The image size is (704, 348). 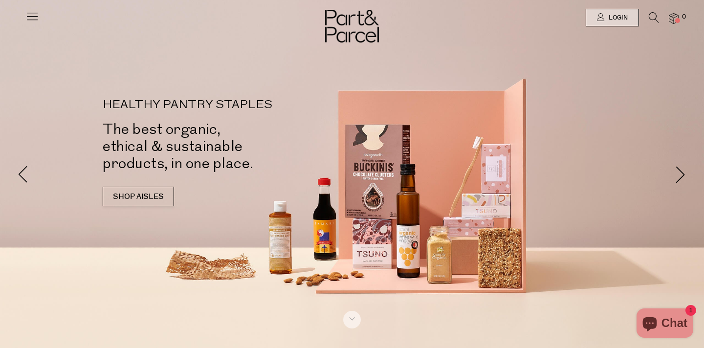 I want to click on inbox-online-store-chat: Shopify online store chat, so click(x=665, y=324).